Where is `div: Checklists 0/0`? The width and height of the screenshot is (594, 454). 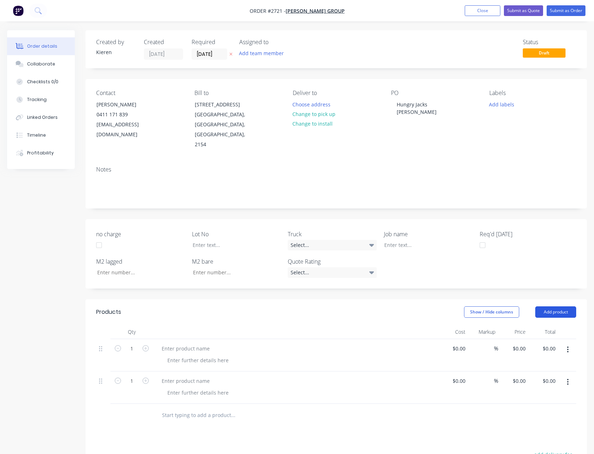
div: Checklists 0/0 is located at coordinates (43, 82).